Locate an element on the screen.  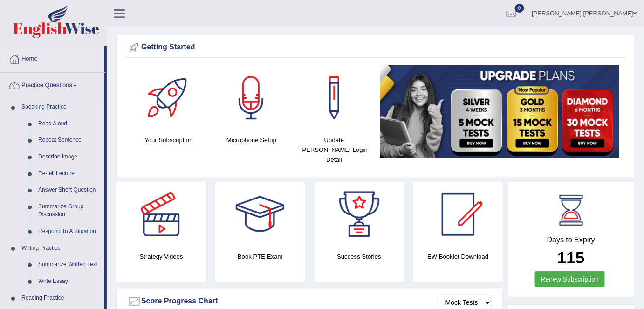
a: Respond To A Situation is located at coordinates (69, 231).